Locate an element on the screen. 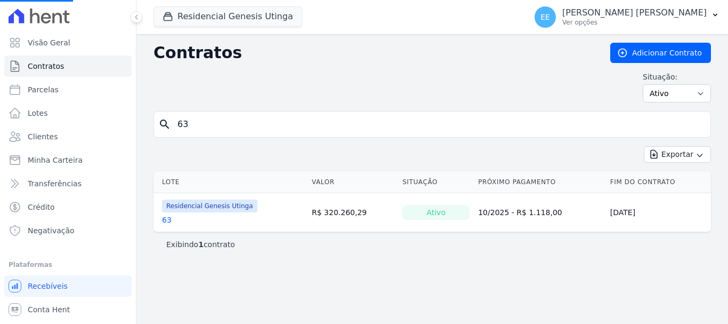 This screenshot has height=324, width=728. a: Conta Hent is located at coordinates (68, 309).